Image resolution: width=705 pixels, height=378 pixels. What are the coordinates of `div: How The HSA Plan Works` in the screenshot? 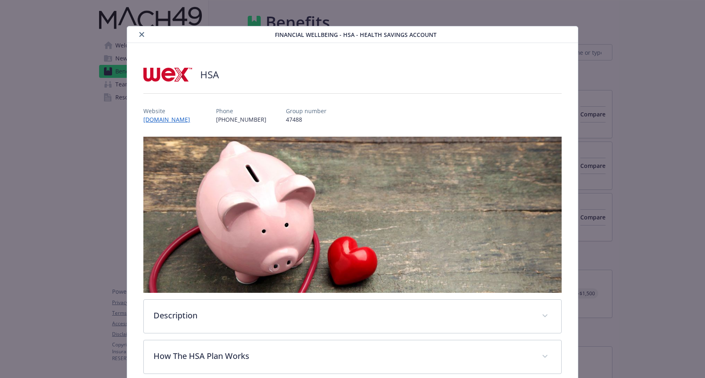 It's located at (352, 357).